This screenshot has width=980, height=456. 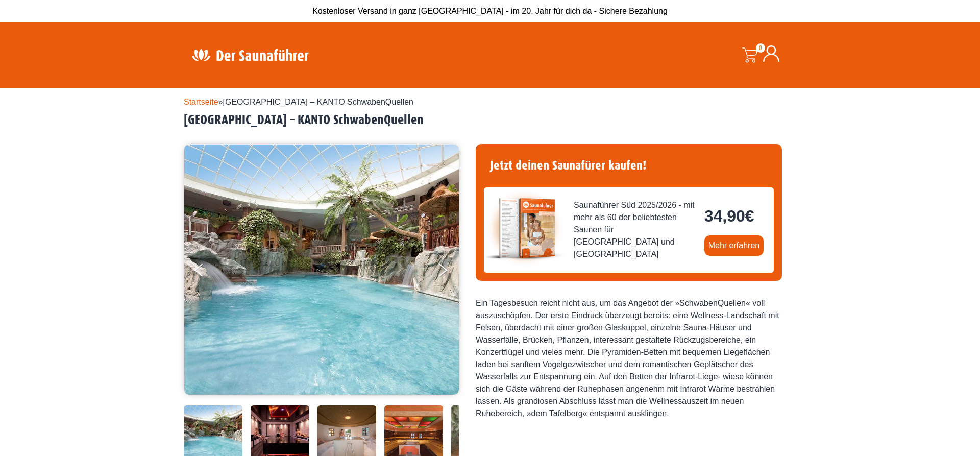 What do you see at coordinates (729, 216) in the screenshot?
I see `bdi: 34,90` at bounding box center [729, 216].